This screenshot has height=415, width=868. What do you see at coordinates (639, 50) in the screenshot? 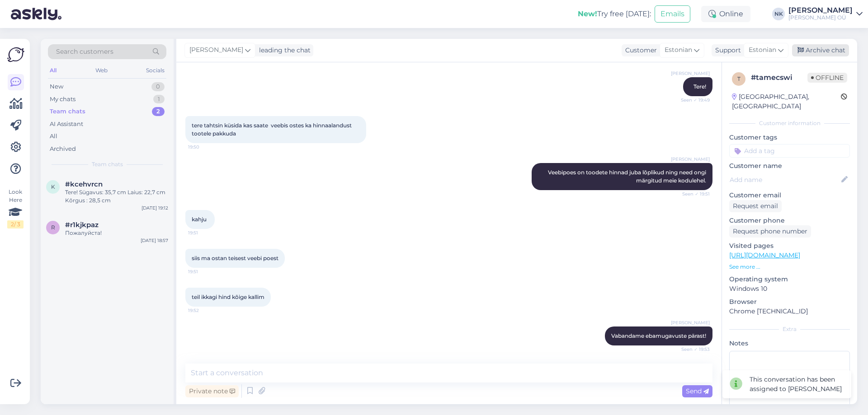
I see `div: Customer` at bounding box center [639, 50].